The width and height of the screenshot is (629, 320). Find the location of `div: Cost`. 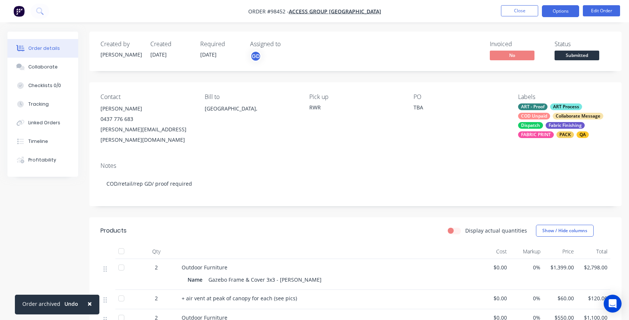

div: Cost is located at coordinates (494, 252).